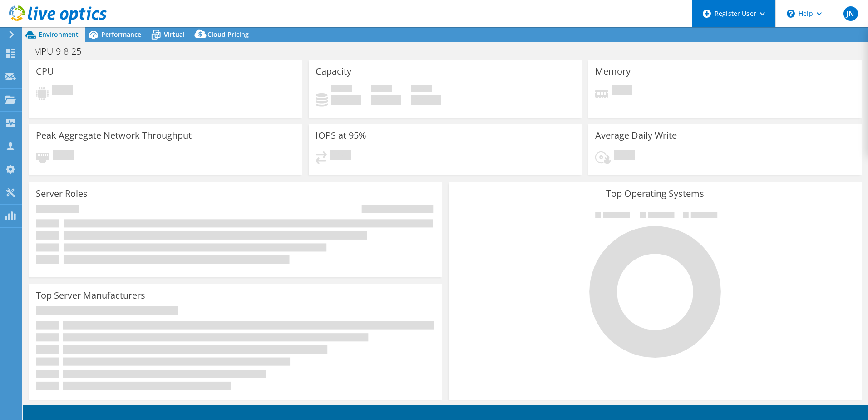 The height and width of the screenshot is (420, 868). Describe the element at coordinates (655, 193) in the screenshot. I see `h3: Top Operating Systems` at that location.